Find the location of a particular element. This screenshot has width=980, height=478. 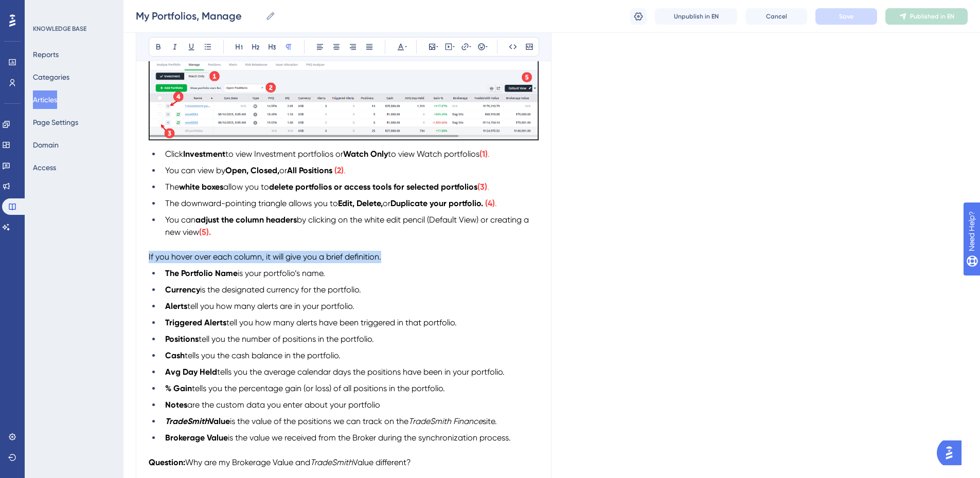

span: The is located at coordinates (172, 187).